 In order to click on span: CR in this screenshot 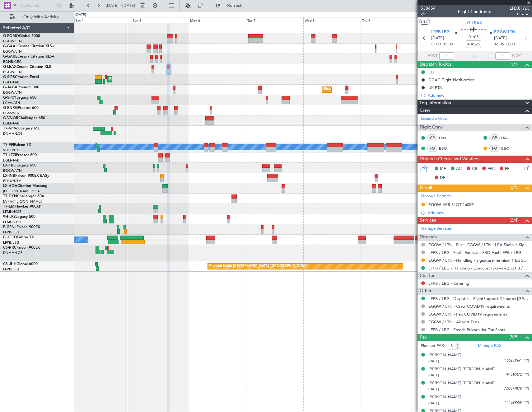, I will do `click(474, 169)`.